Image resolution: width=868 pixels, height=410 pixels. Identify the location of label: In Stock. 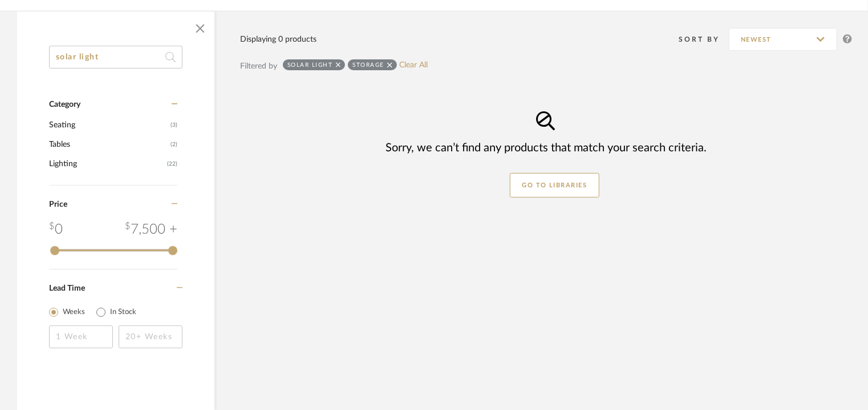
(123, 312).